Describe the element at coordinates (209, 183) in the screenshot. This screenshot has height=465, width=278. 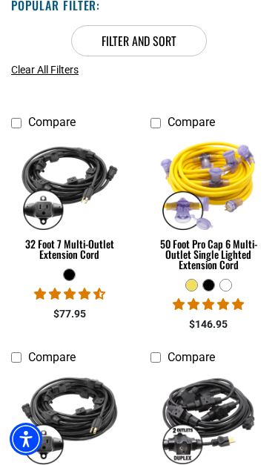
I see `img: yellow` at that location.